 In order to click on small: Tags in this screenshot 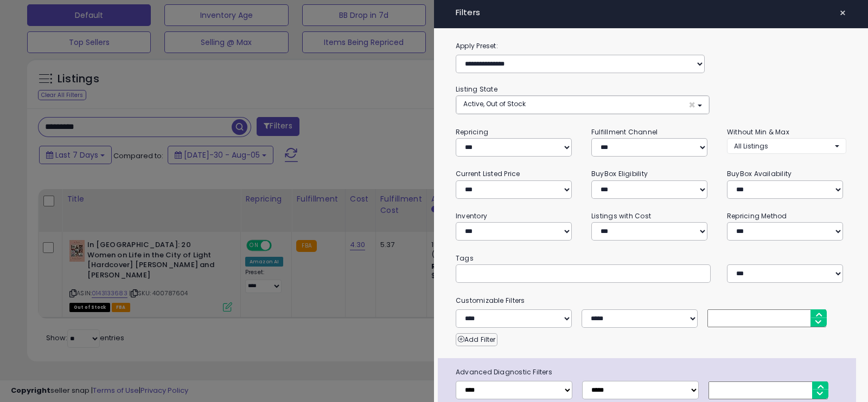, I will do `click(651, 259)`.